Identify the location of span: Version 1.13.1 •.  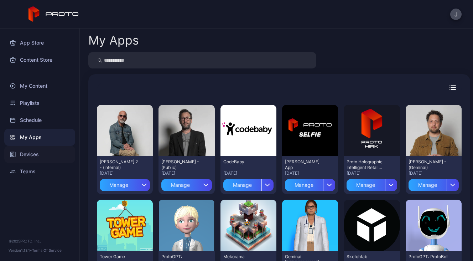
(20, 250).